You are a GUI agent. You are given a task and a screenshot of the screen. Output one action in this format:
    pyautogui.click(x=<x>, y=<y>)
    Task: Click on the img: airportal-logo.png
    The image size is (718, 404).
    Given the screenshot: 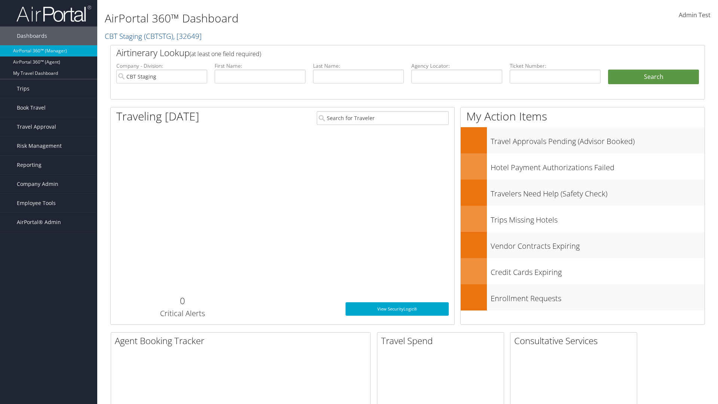 What is the action you would take?
    pyautogui.click(x=54, y=13)
    